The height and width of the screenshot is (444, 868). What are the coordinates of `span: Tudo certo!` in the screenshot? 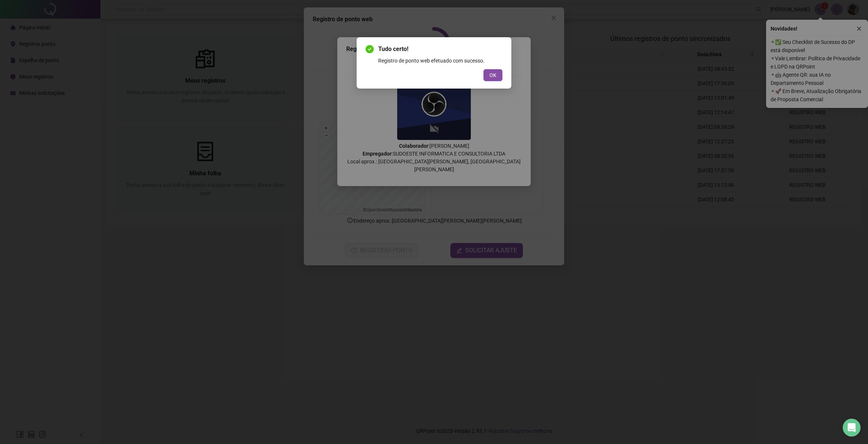 It's located at (440, 49).